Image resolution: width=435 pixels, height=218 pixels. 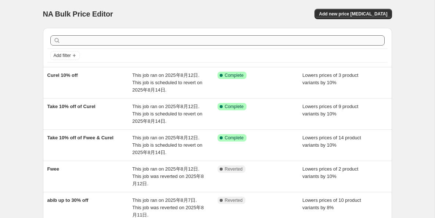 I want to click on span: NA Bulk Price Editor, so click(x=78, y=14).